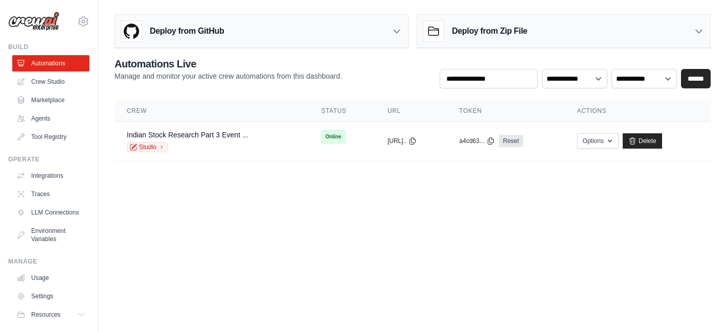  I want to click on a: Delete, so click(642, 141).